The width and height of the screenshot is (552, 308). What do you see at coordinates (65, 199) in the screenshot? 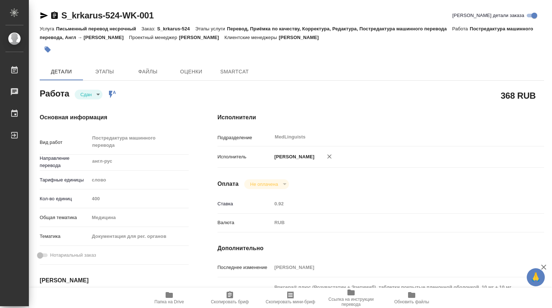
I see `p: Кол-во единиц` at bounding box center [65, 199].